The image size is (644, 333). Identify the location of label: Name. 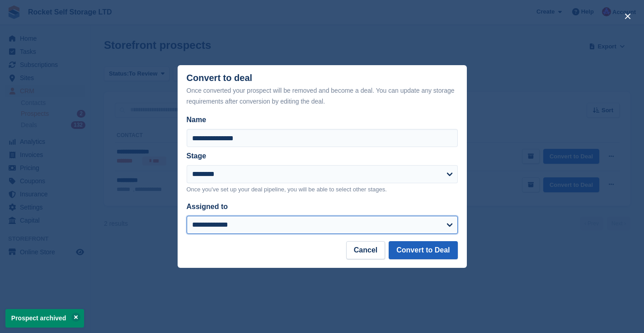
(322, 120).